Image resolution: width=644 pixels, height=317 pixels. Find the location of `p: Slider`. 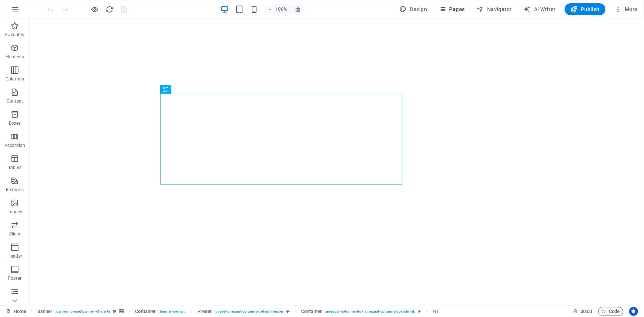

p: Slider is located at coordinates (15, 234).